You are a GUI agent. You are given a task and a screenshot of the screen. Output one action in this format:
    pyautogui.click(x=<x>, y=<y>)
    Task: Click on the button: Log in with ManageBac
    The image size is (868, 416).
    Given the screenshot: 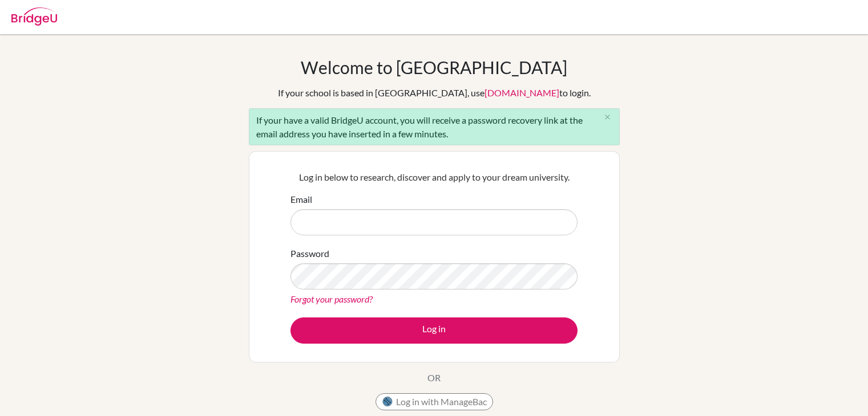 What is the action you would take?
    pyautogui.click(x=434, y=402)
    